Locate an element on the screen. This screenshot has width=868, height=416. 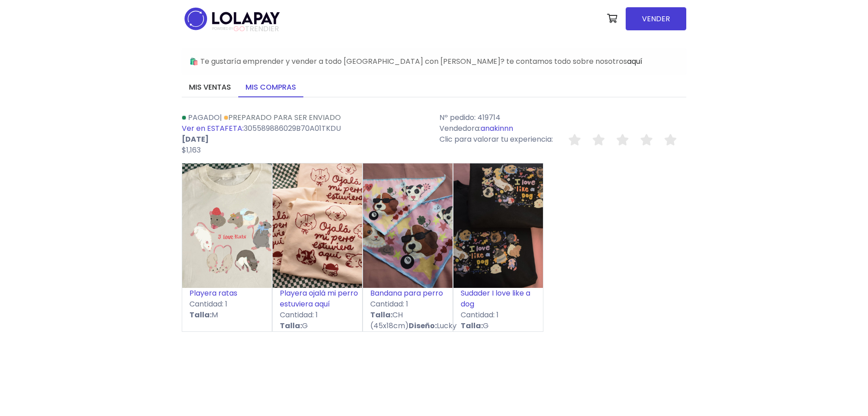
p: Vendedora: is located at coordinates (563, 128).